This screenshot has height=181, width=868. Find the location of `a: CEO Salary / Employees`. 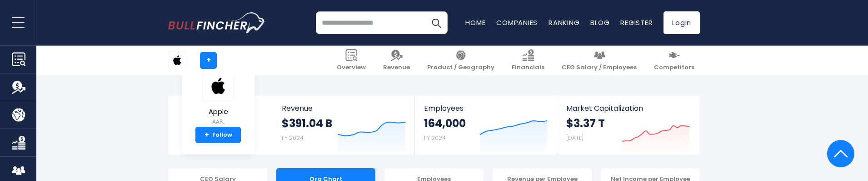

a: CEO Salary / Employees is located at coordinates (599, 60).